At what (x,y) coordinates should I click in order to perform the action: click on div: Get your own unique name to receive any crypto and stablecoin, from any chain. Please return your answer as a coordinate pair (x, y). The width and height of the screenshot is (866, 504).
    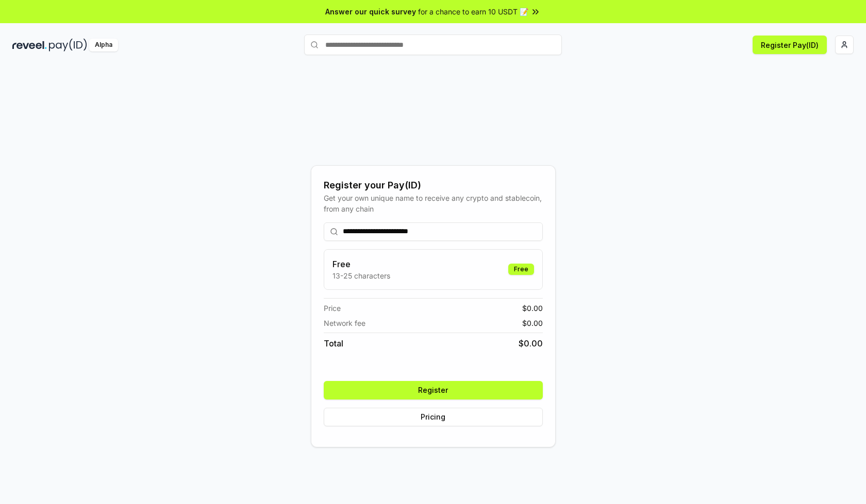
    Looking at the image, I should click on (433, 203).